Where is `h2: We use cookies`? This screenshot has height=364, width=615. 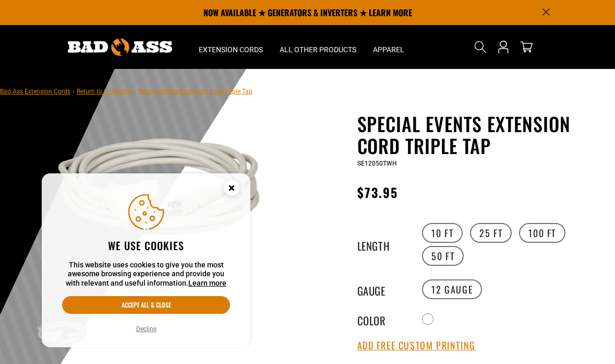
h2: We use cookies is located at coordinates (146, 245).